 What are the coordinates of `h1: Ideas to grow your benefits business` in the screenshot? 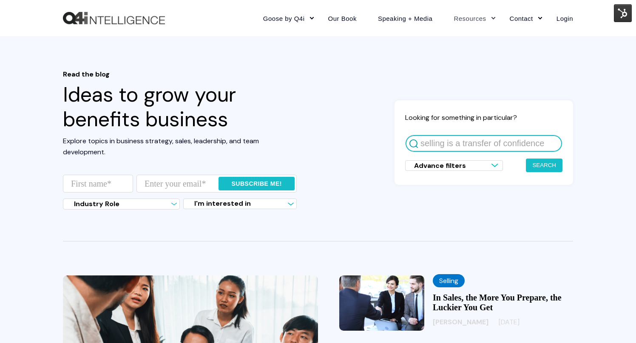 It's located at (180, 101).